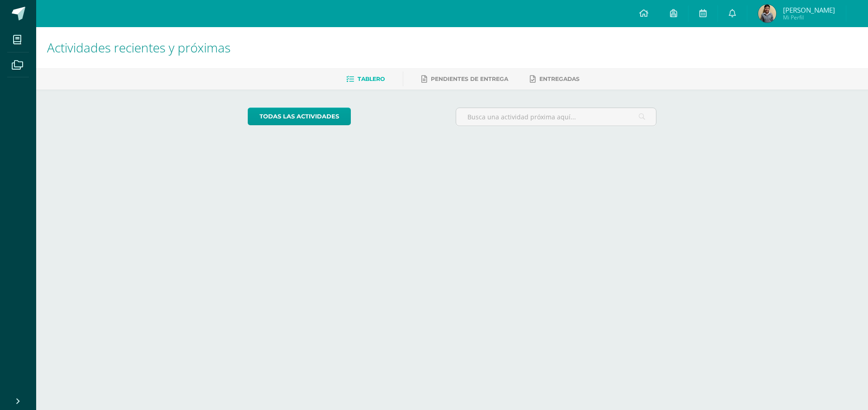 This screenshot has height=410, width=868. Describe the element at coordinates (299, 116) in the screenshot. I see `a: todas las Actividades` at that location.